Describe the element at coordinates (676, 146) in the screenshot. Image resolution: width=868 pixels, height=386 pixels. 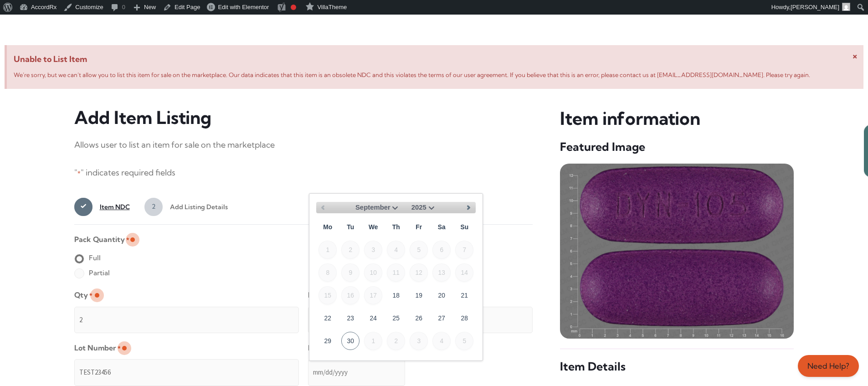
I see `h5: Featured Image` at that location.